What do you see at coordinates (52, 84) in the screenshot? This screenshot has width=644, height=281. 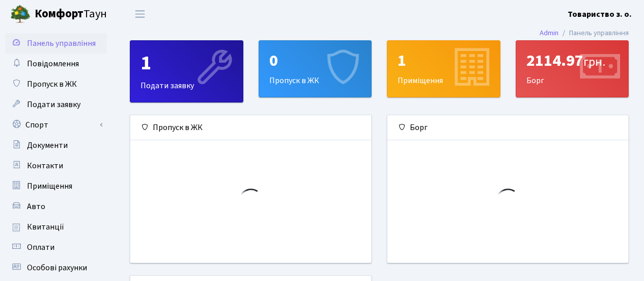 I see `span: Пропуск в ЖК` at bounding box center [52, 84].